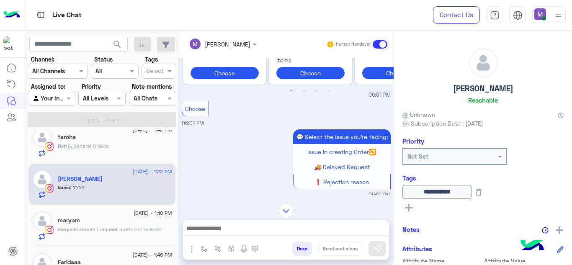 The width and height of the screenshot is (572, 265). Describe the element at coordinates (91, 86) in the screenshot. I see `label: Priority` at that location.